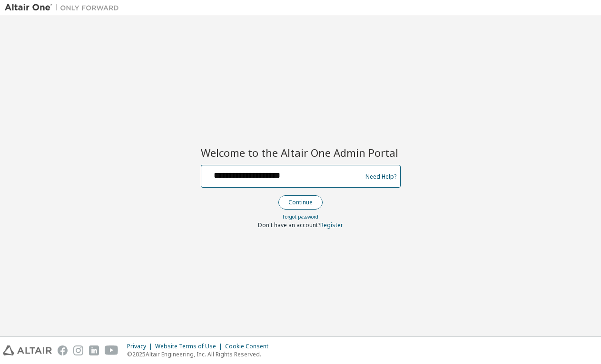 The height and width of the screenshot is (364, 601). What do you see at coordinates (331, 225) in the screenshot?
I see `a: Register` at bounding box center [331, 225].